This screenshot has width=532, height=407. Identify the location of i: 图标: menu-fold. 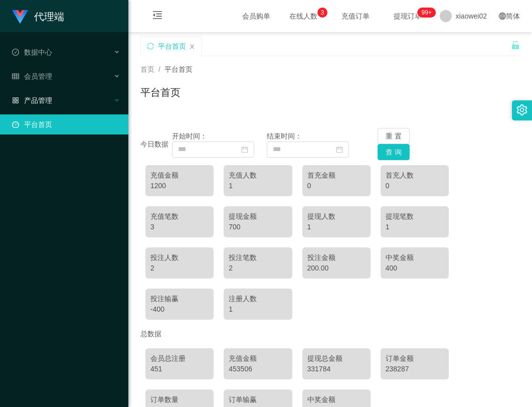
(157, 16).